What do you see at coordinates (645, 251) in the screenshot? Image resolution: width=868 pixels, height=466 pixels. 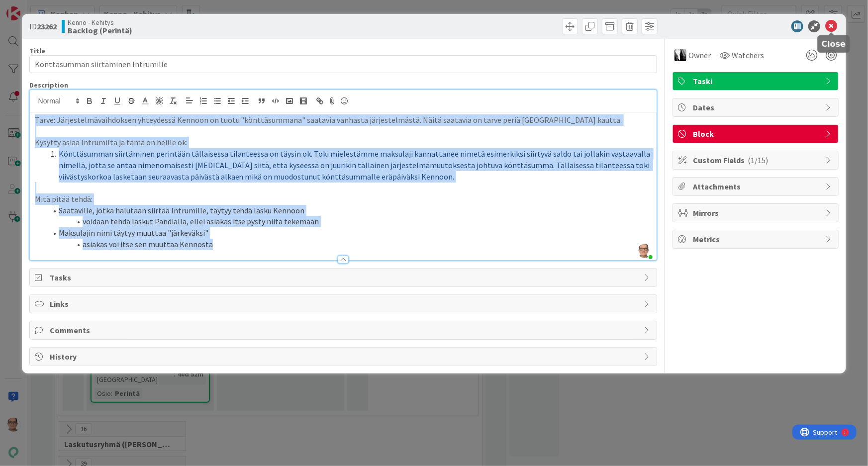 I see `img: 6KnuCsDSUF100KxYQh46dKPeclQDTMLX.png` at bounding box center [645, 251].